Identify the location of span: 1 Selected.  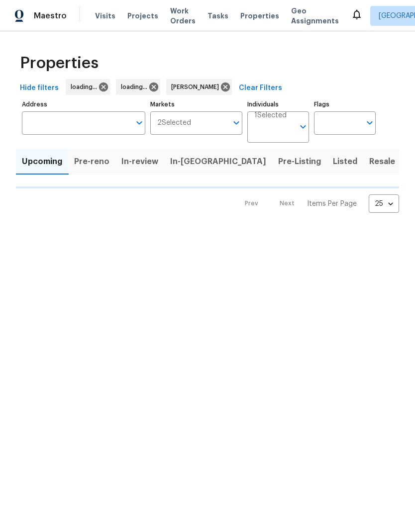
(270, 115).